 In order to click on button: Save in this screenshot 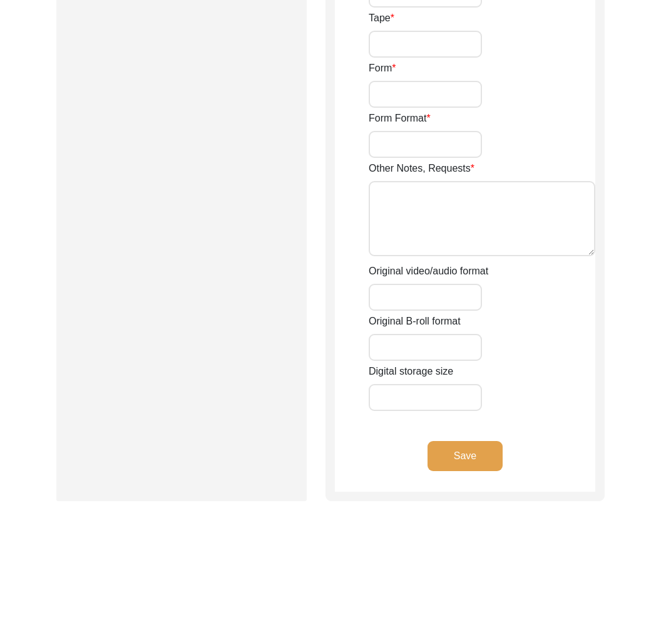, I will do `click(465, 456)`.